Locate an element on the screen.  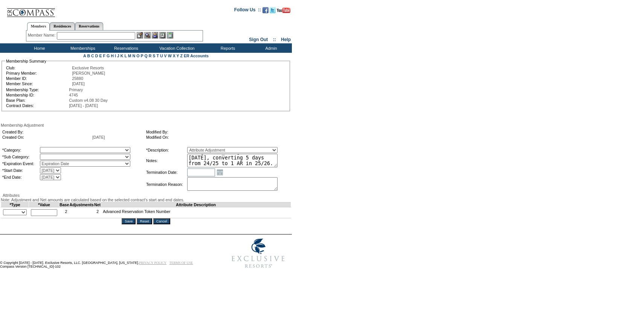
td: Club: is located at coordinates (38, 68).